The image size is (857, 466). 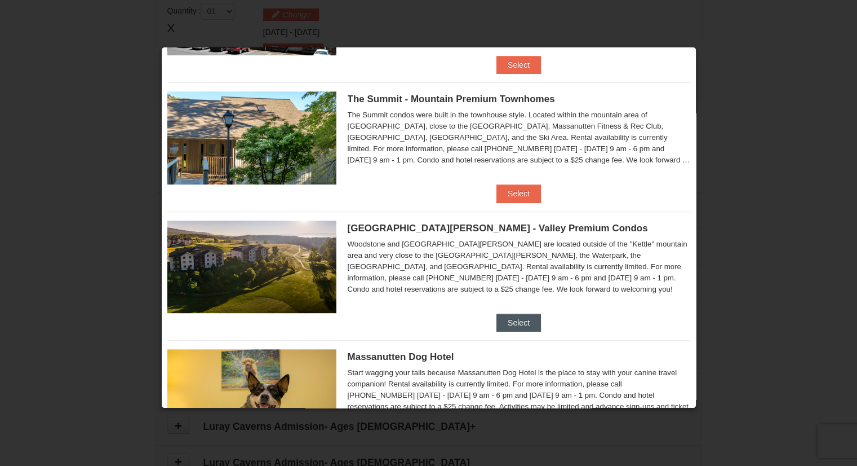 I want to click on img: 19219034-1-0eee7e00.jpg, so click(x=252, y=138).